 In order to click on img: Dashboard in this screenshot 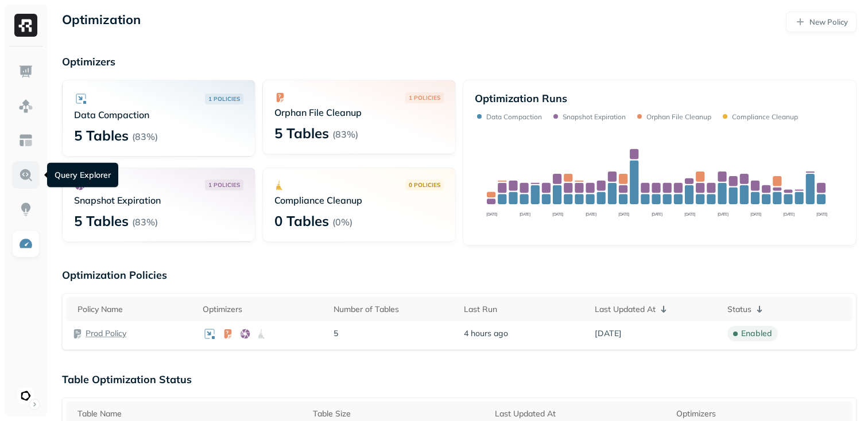, I will do `click(26, 72)`.